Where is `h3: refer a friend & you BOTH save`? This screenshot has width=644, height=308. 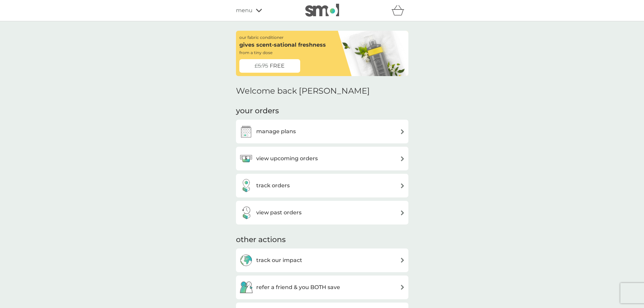 h3: refer a friend & you BOTH save is located at coordinates (298, 287).